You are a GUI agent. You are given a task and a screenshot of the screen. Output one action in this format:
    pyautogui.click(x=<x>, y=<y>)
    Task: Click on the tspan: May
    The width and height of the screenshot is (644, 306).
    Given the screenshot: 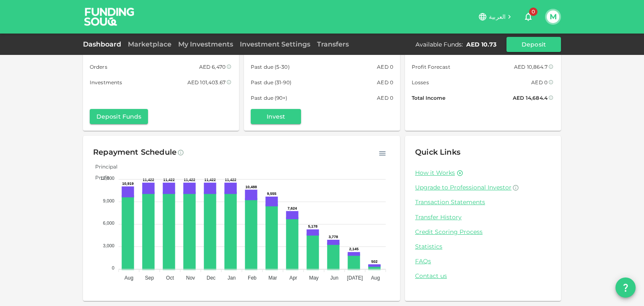 What is the action you would take?
    pyautogui.click(x=314, y=278)
    